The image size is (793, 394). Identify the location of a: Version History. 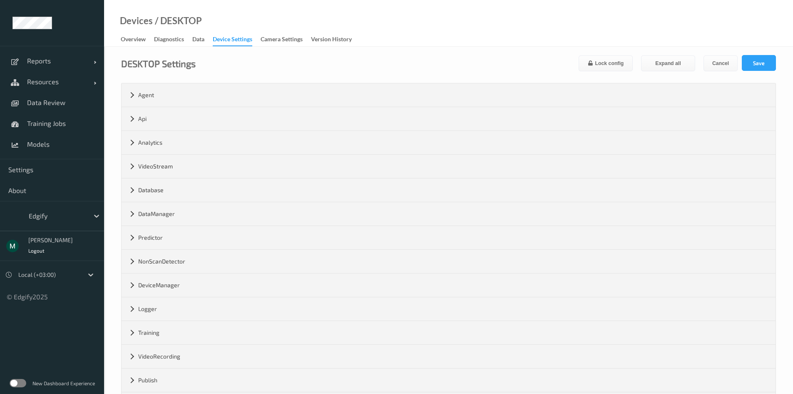
(336, 40).